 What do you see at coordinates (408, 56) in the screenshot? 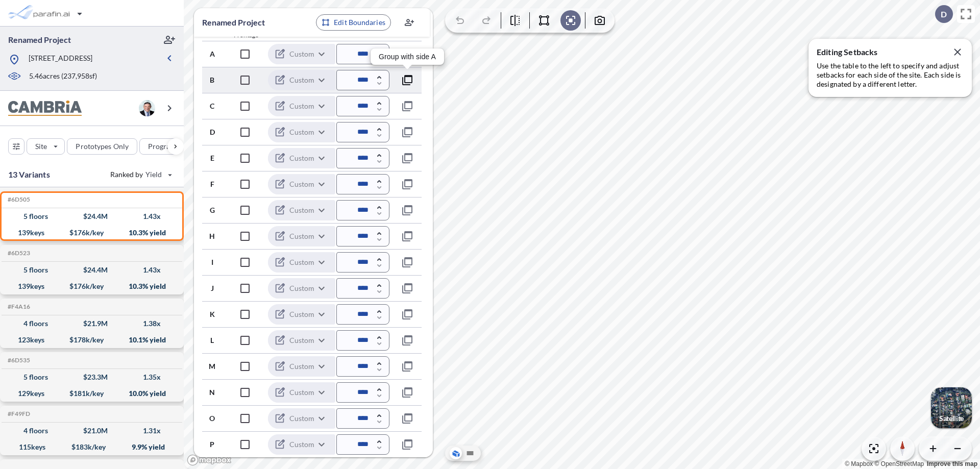
I see `p: Group with side A` at bounding box center [408, 56].